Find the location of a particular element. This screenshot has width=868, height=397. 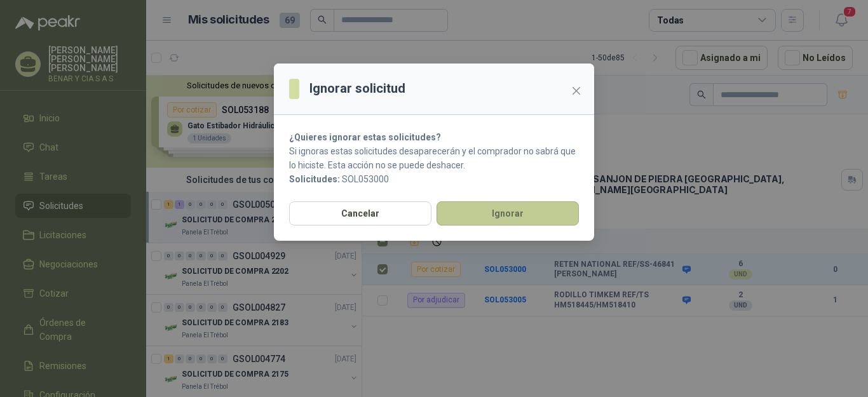

b: Solicitudes: is located at coordinates (315, 179).